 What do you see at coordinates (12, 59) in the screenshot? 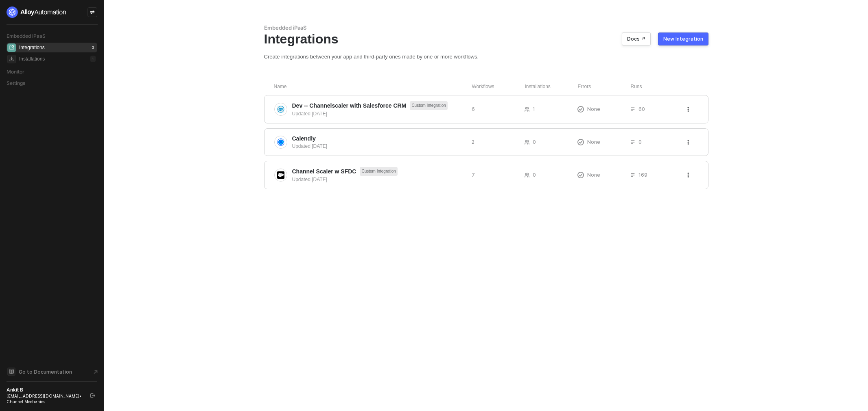
I see `span: installations` at bounding box center [12, 59].